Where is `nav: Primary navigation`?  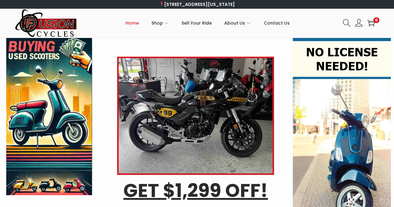 nav: Primary navigation is located at coordinates (208, 23).